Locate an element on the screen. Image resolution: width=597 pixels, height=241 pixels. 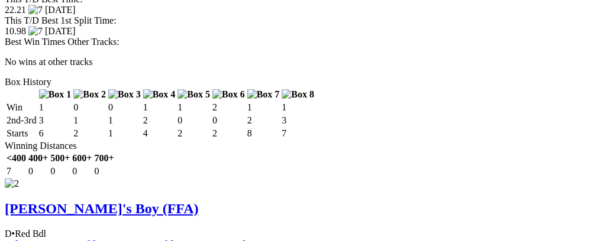
div: Winning Distances is located at coordinates (298, 146).